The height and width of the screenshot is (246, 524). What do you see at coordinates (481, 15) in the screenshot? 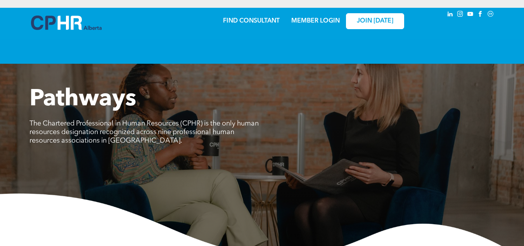
I see `a: facebook` at bounding box center [481, 15].